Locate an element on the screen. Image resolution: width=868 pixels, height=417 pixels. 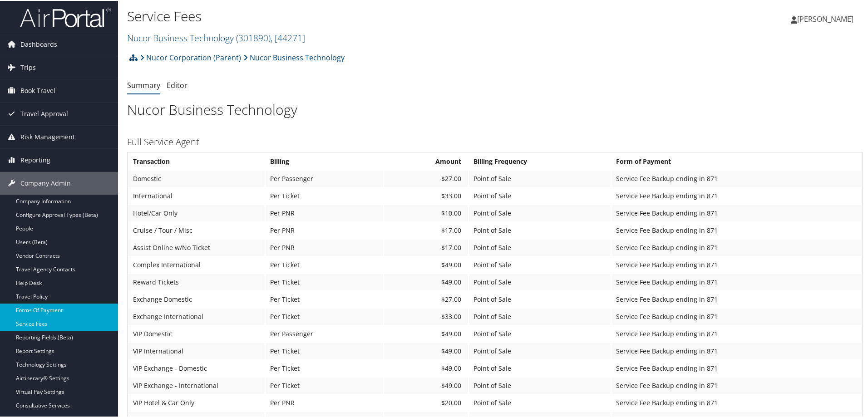
td: VIP Exchange - International is located at coordinates (197, 385).